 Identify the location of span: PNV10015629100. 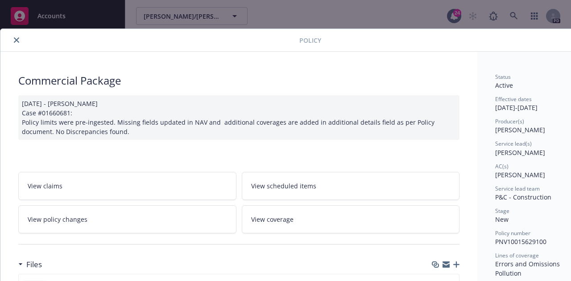
(520, 242).